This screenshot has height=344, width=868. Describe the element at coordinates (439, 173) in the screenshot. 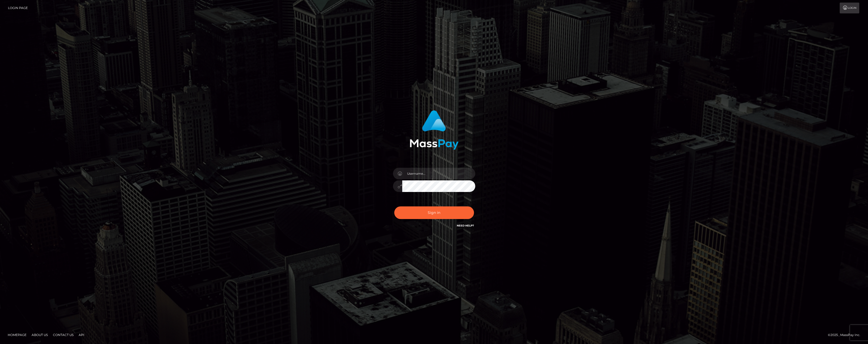

I see `input: Username...` at that location.